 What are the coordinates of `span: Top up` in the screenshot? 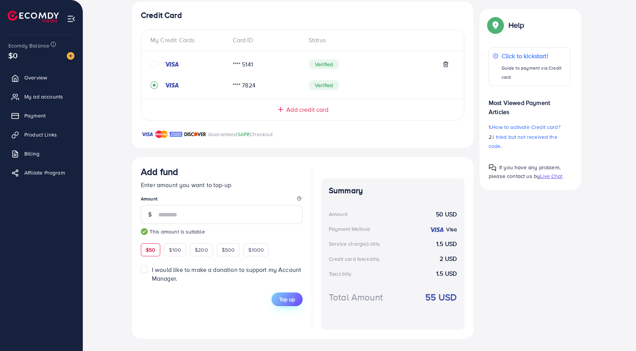 It's located at (287, 299).